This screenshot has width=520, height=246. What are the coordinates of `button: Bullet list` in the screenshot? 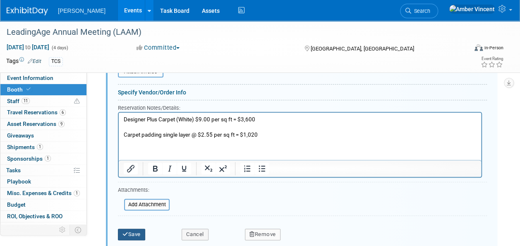 It's located at (262, 168).